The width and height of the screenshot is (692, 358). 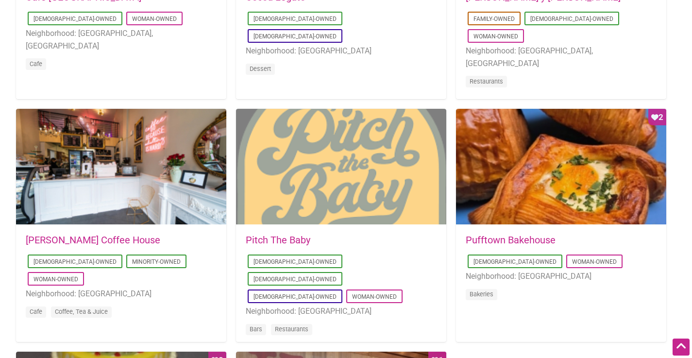 I want to click on a: Minority-Owned, so click(x=156, y=262).